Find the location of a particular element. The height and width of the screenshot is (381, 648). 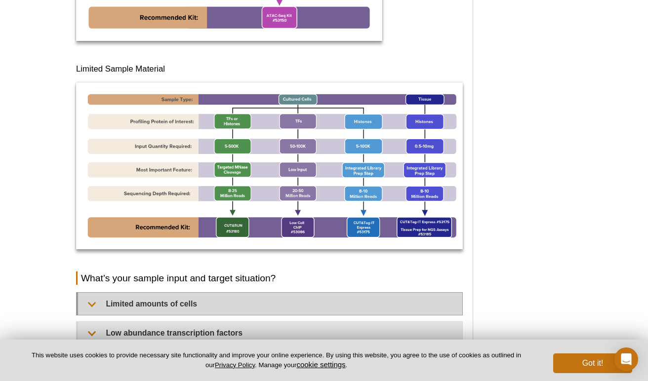

a: Privacy Policy is located at coordinates (234, 365).